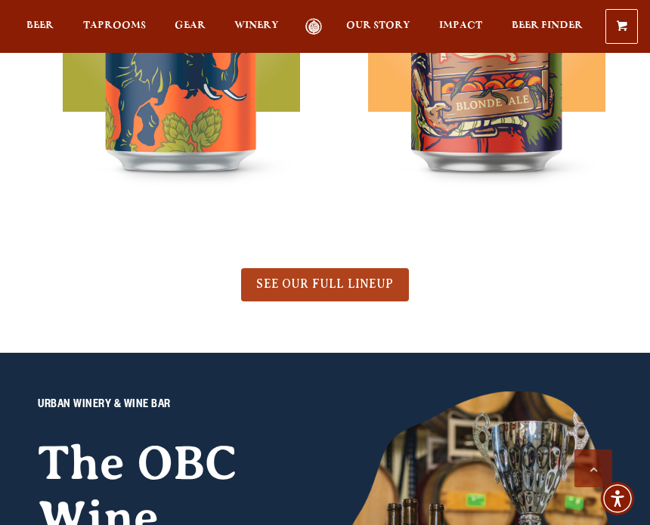 The height and width of the screenshot is (525, 650). Describe the element at coordinates (547, 26) in the screenshot. I see `span: Beer Finder` at that location.